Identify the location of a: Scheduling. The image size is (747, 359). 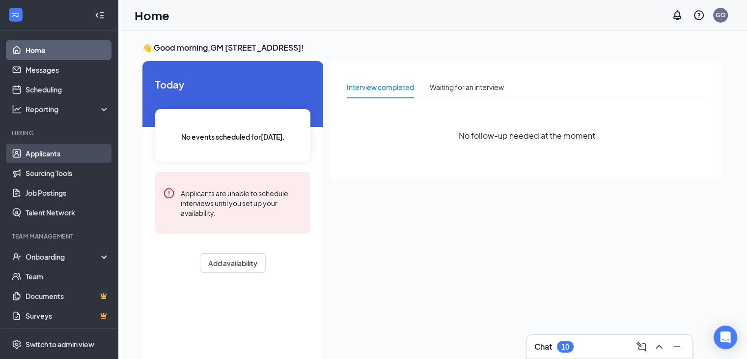
(67, 89).